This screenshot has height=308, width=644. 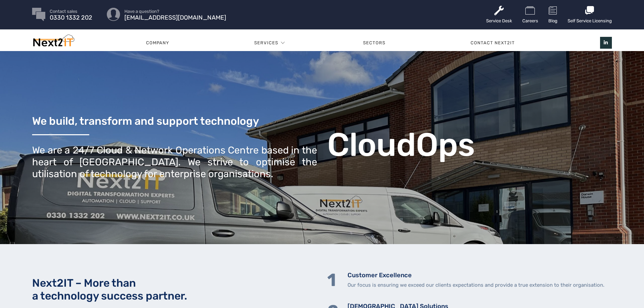 I want to click on span: Have a question?, so click(x=175, y=11).